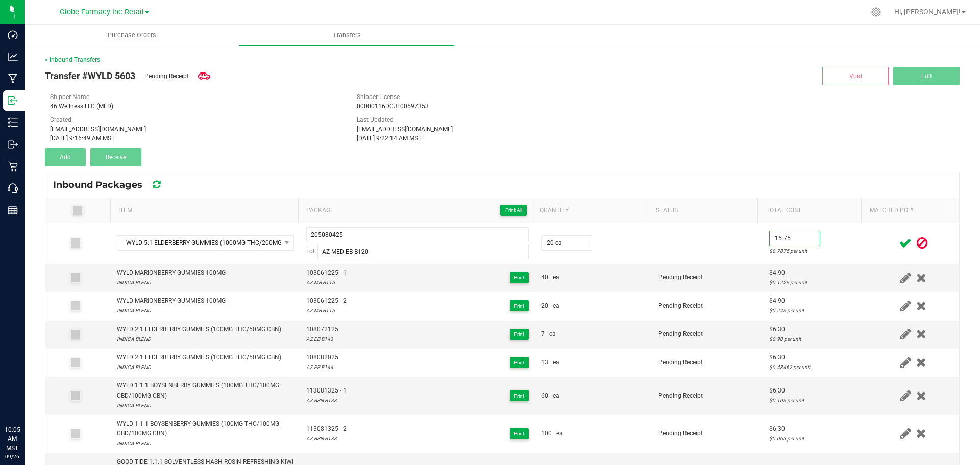  I want to click on div: $0.105 per unit, so click(815, 400).